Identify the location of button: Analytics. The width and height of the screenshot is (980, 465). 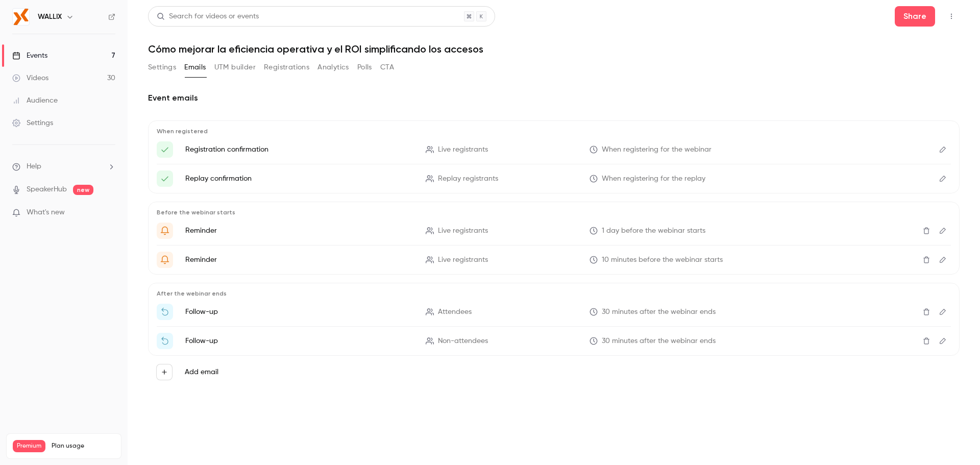
(333, 67).